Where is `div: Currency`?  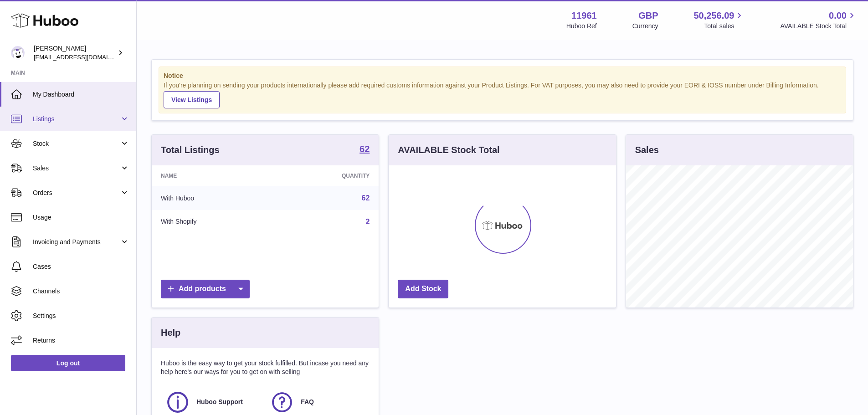
div: Currency is located at coordinates (646, 26).